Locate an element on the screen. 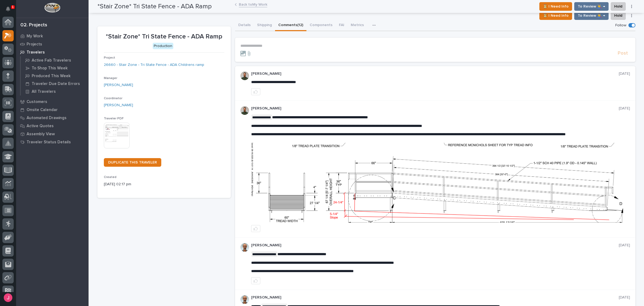  a: Produced This Week is located at coordinates (54, 76).